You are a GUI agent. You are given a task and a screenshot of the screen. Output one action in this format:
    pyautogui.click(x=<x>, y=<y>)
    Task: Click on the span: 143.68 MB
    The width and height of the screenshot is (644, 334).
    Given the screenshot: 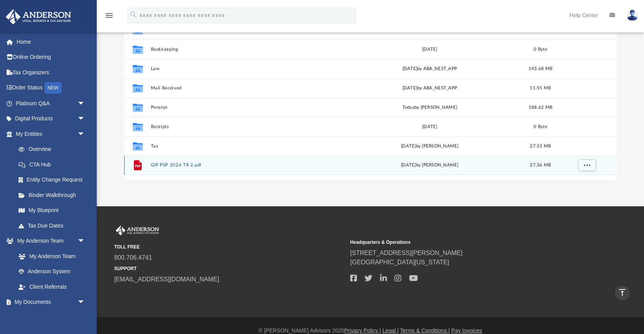 What is the action you would take?
    pyautogui.click(x=540, y=68)
    